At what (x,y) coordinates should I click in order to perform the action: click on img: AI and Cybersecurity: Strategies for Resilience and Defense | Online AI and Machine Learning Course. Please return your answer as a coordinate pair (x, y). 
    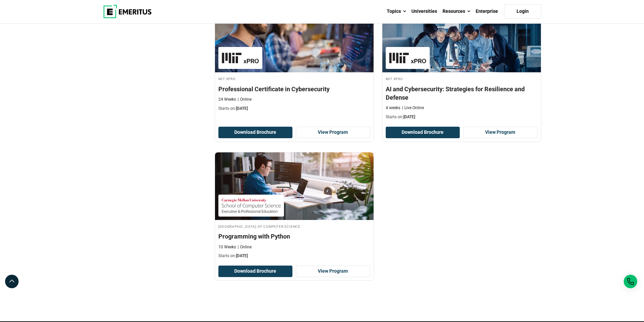
    Looking at the image, I should click on (461, 39).